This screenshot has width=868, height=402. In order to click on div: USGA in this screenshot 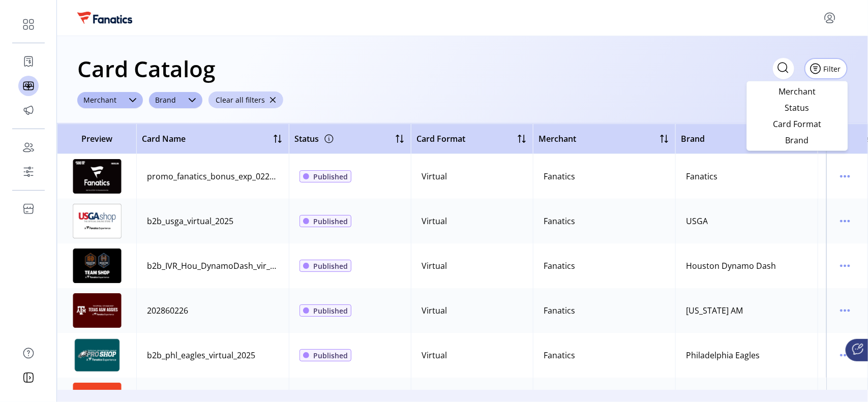, I will do `click(696, 221)`.